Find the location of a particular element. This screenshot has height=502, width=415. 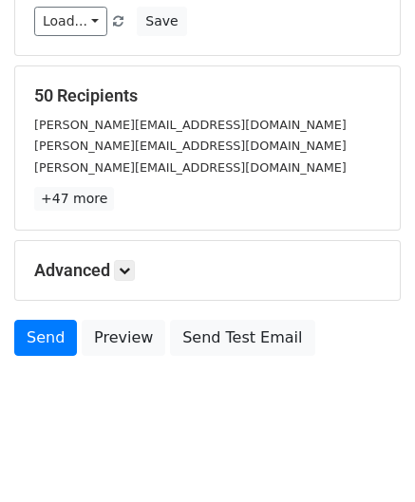

a: Load... is located at coordinates (70, 21).